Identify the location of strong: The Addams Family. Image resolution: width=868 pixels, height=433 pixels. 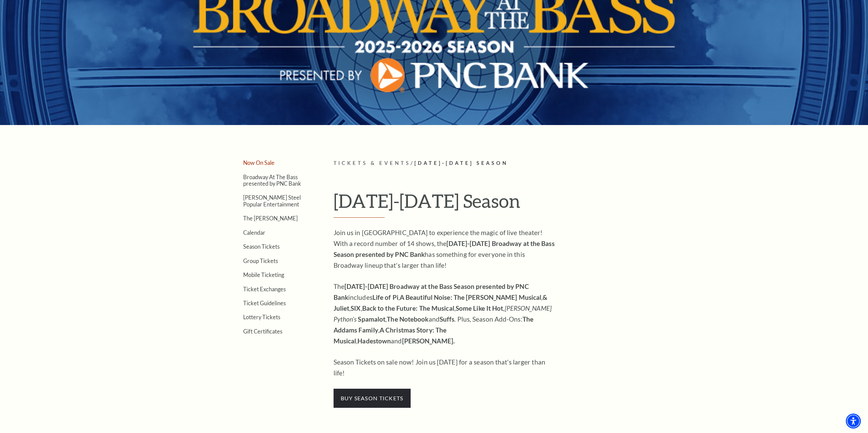
(433, 325).